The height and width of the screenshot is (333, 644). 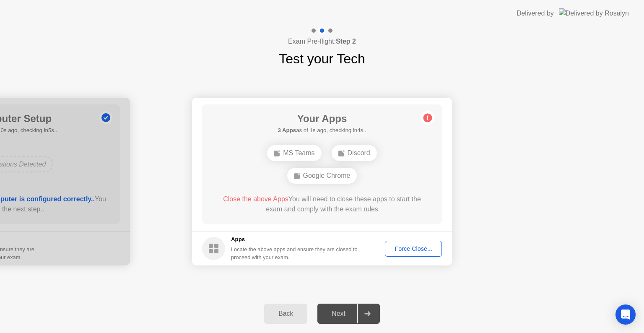 What do you see at coordinates (339, 314) in the screenshot?
I see `div: Next` at bounding box center [339, 314].